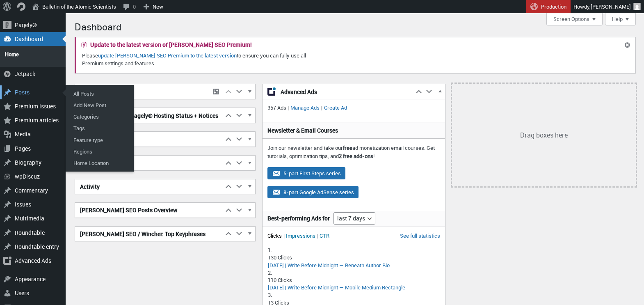 The height and width of the screenshot is (305, 644). Describe the element at coordinates (100, 140) in the screenshot. I see `a: Feature type` at that location.